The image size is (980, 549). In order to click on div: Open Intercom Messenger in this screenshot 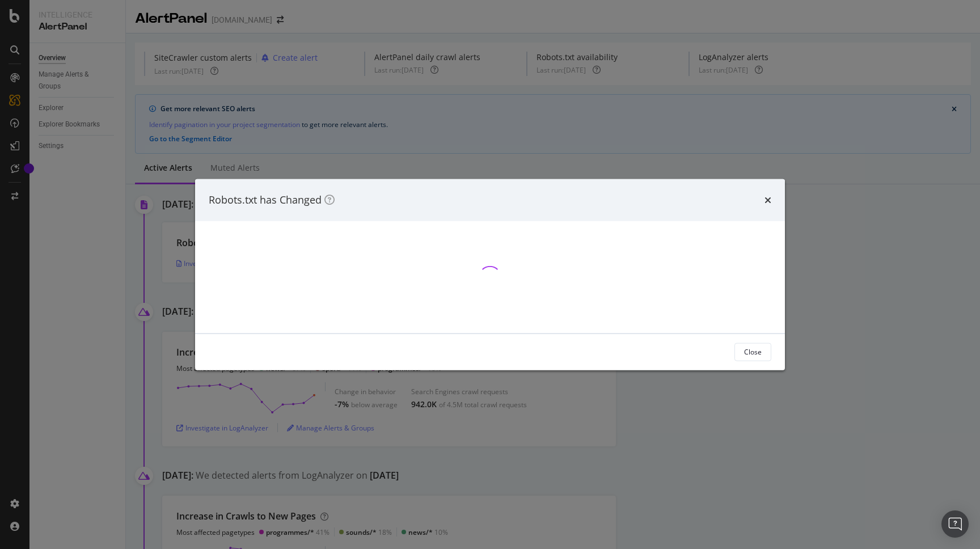, I will do `click(955, 524)`.